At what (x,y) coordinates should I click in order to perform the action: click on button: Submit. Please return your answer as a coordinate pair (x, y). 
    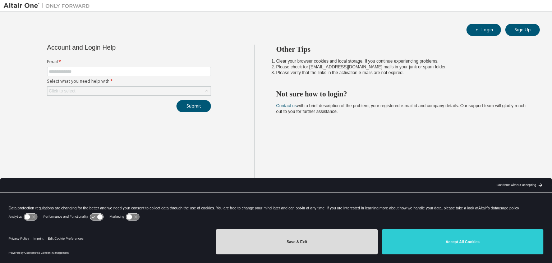
    Looking at the image, I should click on (194, 106).